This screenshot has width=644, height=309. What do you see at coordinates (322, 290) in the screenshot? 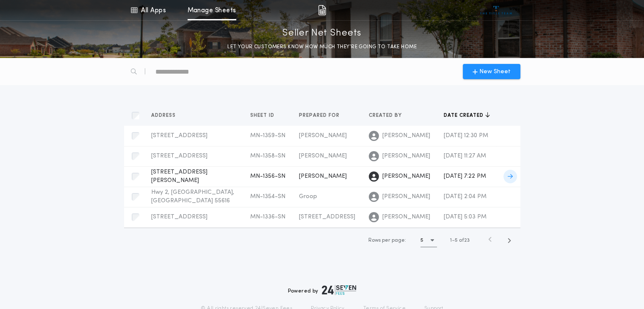
I see `div: Powered by` at bounding box center [322, 290].